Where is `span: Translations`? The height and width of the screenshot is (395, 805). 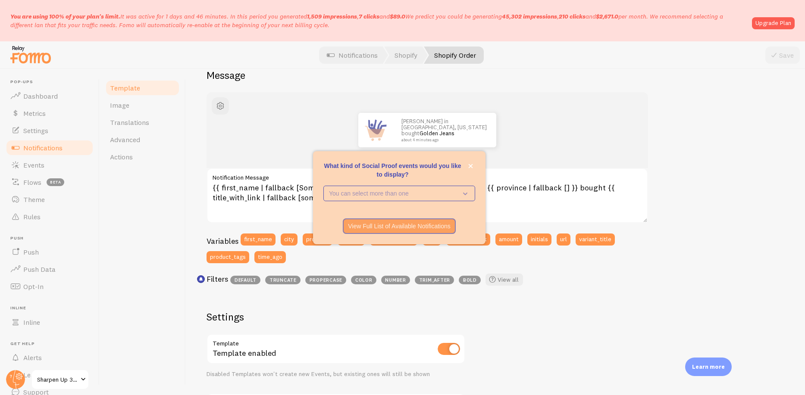 span: Translations is located at coordinates (129, 122).